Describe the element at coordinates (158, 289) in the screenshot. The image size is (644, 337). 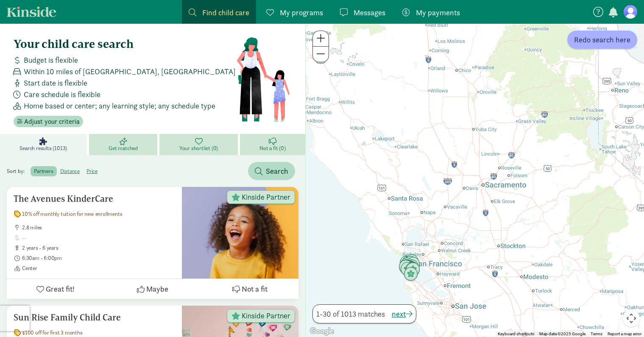
I see `span: Maybe` at that location.